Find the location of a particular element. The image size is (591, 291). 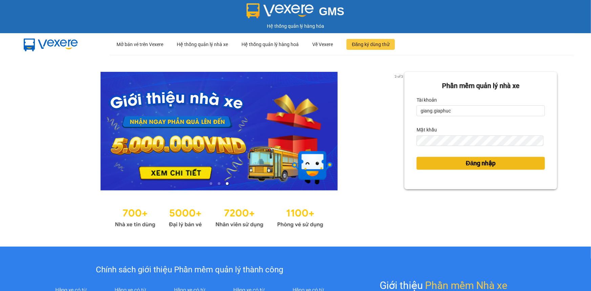

button: previous slide / item is located at coordinates (39, 131).